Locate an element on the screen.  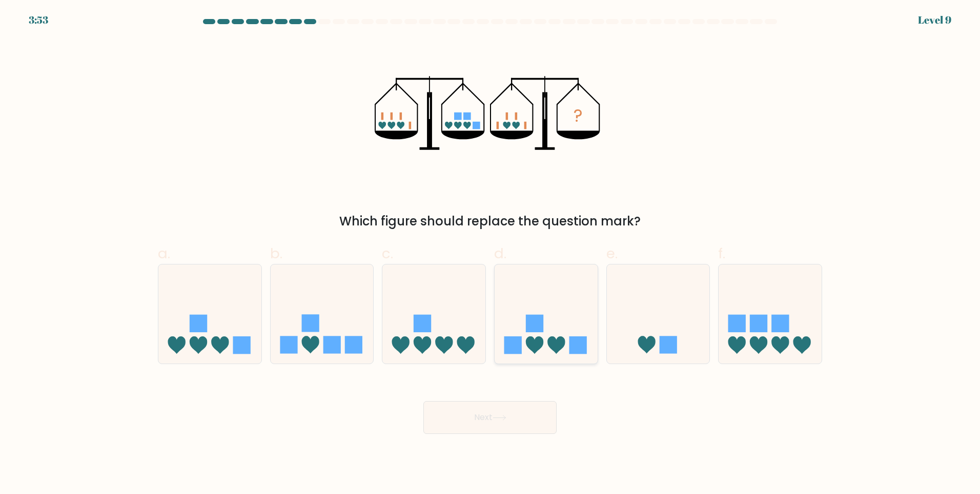
span: d. is located at coordinates (501, 253).